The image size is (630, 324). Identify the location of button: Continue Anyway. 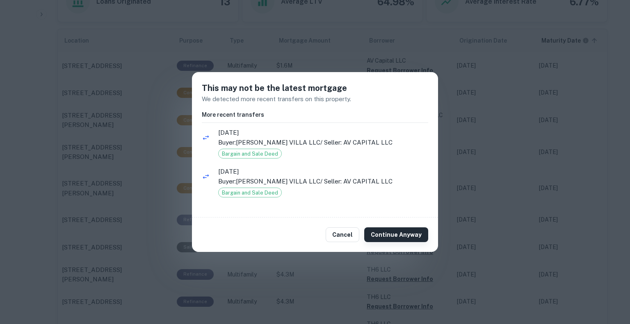
(396, 235).